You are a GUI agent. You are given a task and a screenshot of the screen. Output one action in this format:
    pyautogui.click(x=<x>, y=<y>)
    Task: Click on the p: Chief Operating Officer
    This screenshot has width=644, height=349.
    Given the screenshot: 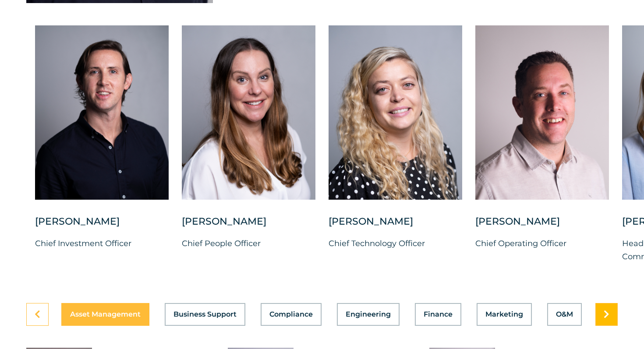 What is the action you would take?
    pyautogui.click(x=542, y=243)
    